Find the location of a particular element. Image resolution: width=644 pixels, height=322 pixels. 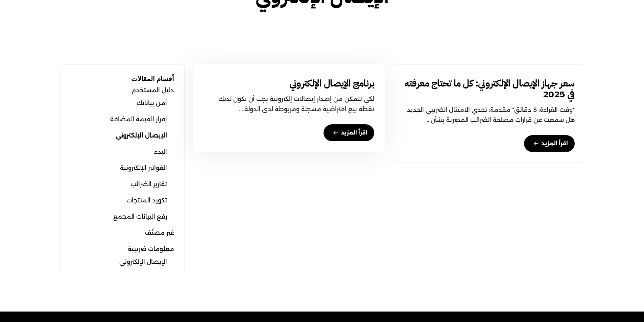

a: تكويد المنتجات is located at coordinates (147, 201).